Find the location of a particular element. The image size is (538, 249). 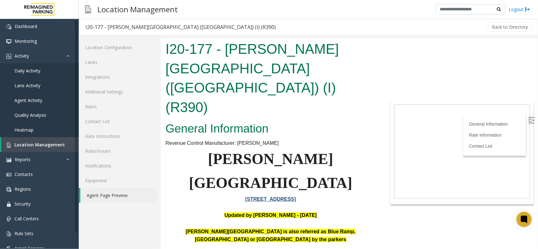

img: pageIcon is located at coordinates (88, 9).